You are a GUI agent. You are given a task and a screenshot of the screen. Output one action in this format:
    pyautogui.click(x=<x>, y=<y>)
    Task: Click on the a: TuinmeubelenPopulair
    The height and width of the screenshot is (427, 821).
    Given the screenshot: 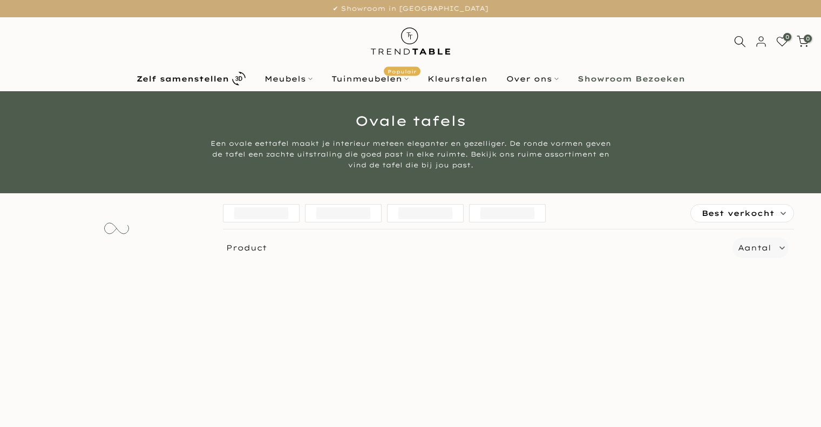 What is the action you would take?
    pyautogui.click(x=370, y=79)
    